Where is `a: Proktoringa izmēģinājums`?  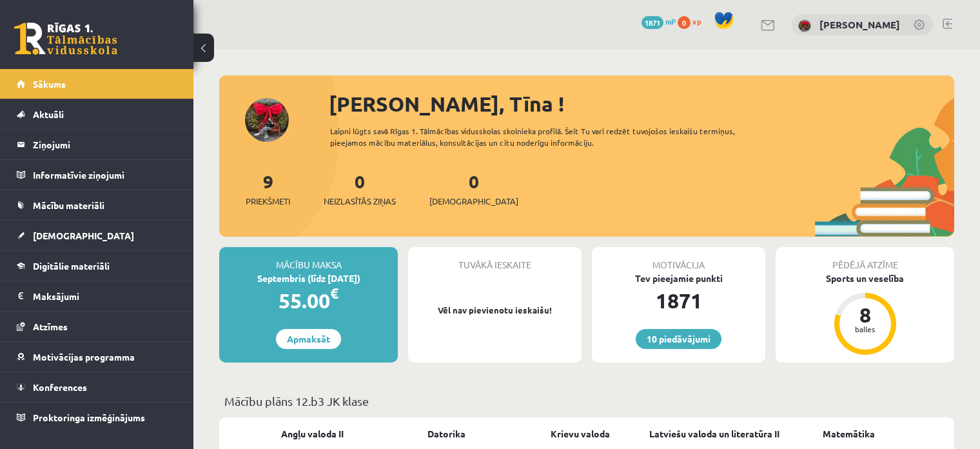
a: Proktoringa izmēģinājums is located at coordinates (96, 417).